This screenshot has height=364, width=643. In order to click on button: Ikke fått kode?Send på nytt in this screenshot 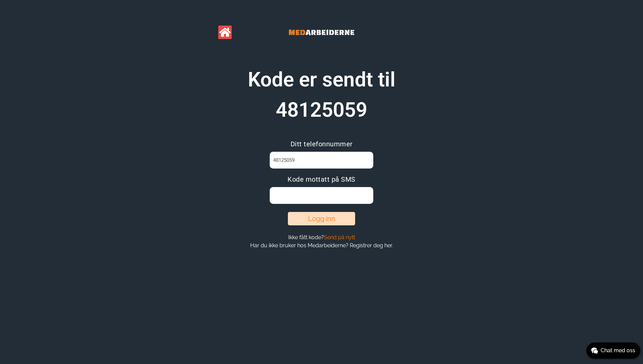, I will do `click(322, 237)`.